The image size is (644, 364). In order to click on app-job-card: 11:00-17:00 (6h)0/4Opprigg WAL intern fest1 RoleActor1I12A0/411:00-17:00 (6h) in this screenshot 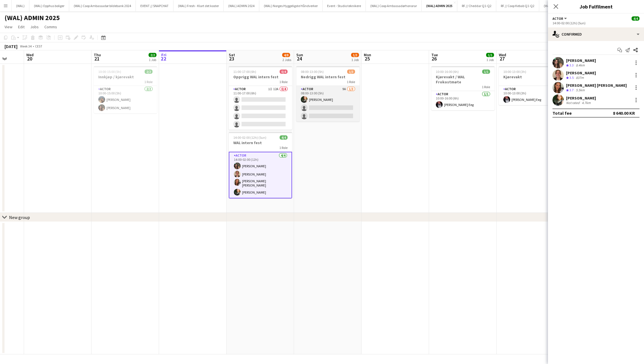, I will do `click(260, 97)`.